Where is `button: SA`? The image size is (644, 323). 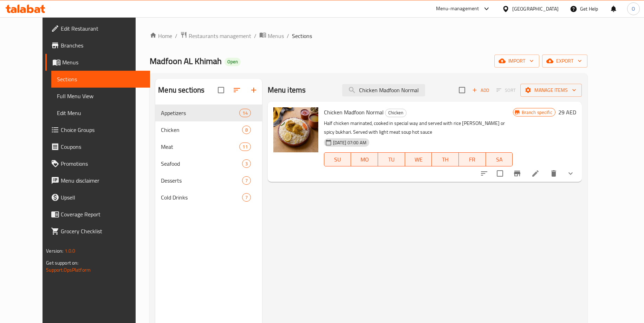 button: SA is located at coordinates (499, 159).